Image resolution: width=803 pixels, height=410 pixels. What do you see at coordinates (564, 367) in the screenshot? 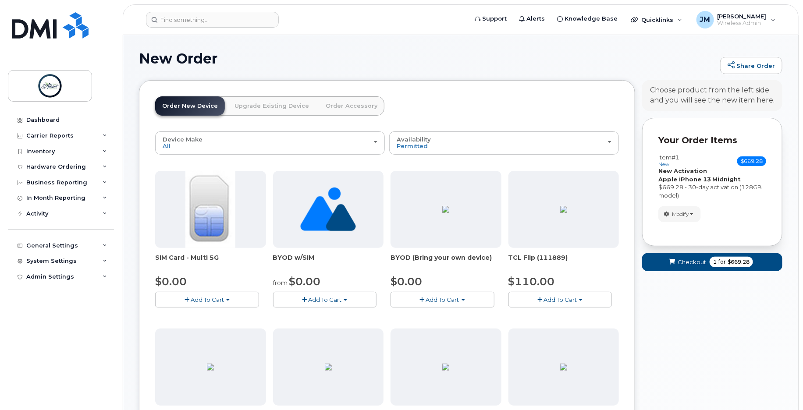
I see `img: 9FB32A65-7F3B-4C75-88D7-110BE577F189.png` at bounding box center [564, 367].